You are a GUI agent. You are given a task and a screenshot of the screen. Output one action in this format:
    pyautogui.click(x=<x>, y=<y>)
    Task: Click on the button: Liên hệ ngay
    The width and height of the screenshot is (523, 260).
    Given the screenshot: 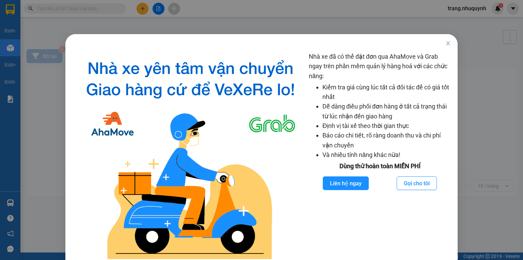 What is the action you would take?
    pyautogui.click(x=346, y=183)
    